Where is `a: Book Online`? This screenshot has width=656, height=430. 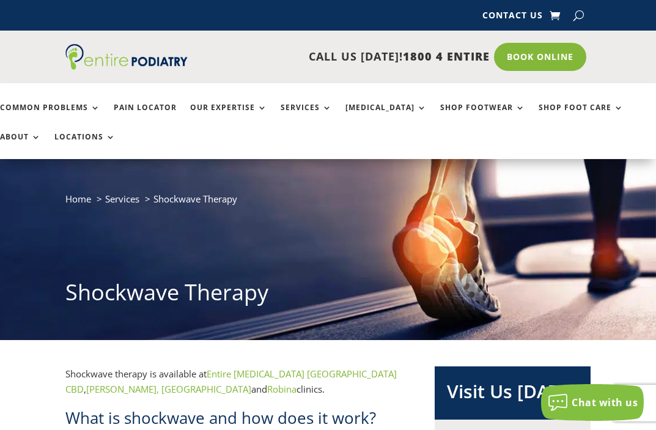
a: Book Online is located at coordinates (540, 57).